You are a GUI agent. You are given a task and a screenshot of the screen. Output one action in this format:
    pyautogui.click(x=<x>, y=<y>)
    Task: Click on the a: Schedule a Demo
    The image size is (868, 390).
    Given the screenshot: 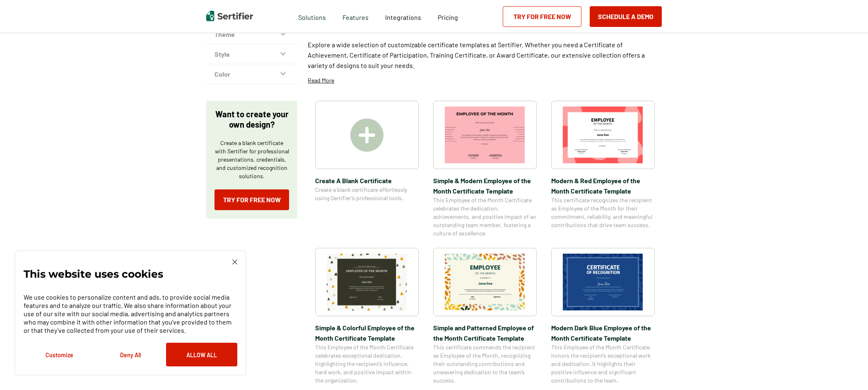 What is the action you would take?
    pyautogui.click(x=626, y=16)
    